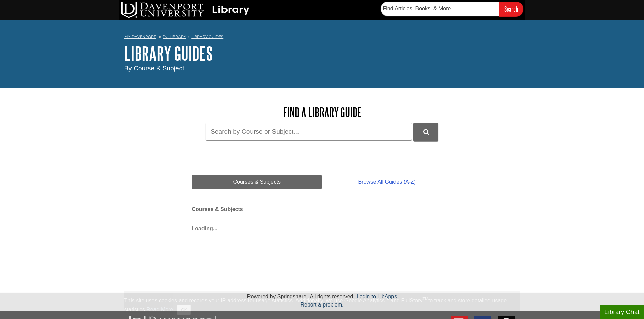 The image size is (644, 319). I want to click on input: Find Articles, Books, & More..., so click(440, 9).